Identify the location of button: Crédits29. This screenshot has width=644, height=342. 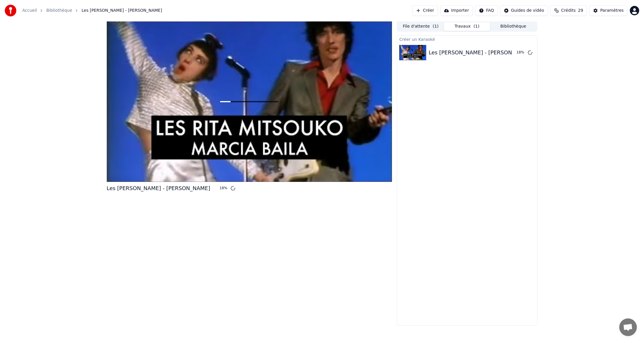
(569, 11).